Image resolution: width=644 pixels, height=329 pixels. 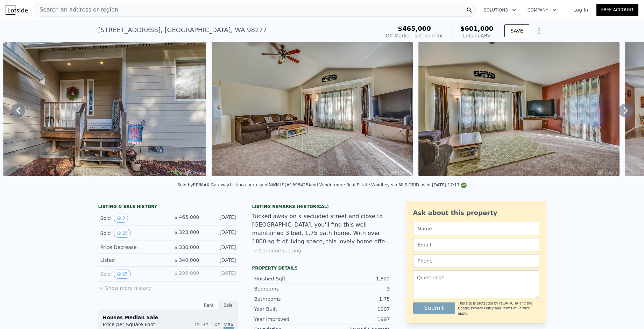 What do you see at coordinates (229, 305) in the screenshot?
I see `div: Sale` at bounding box center [229, 305].